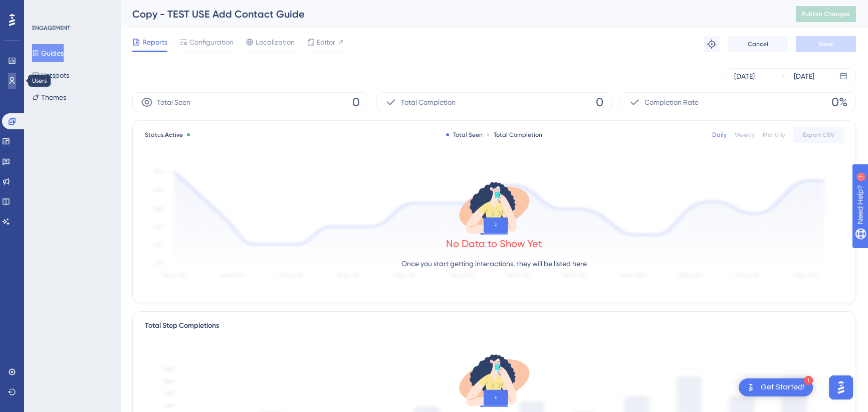 Image resolution: width=868 pixels, height=412 pixels. I want to click on span: Configuration, so click(211, 42).